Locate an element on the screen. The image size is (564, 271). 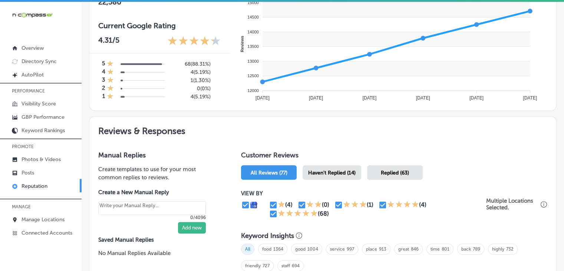
h1: Customer Reviews is located at coordinates (394, 156).